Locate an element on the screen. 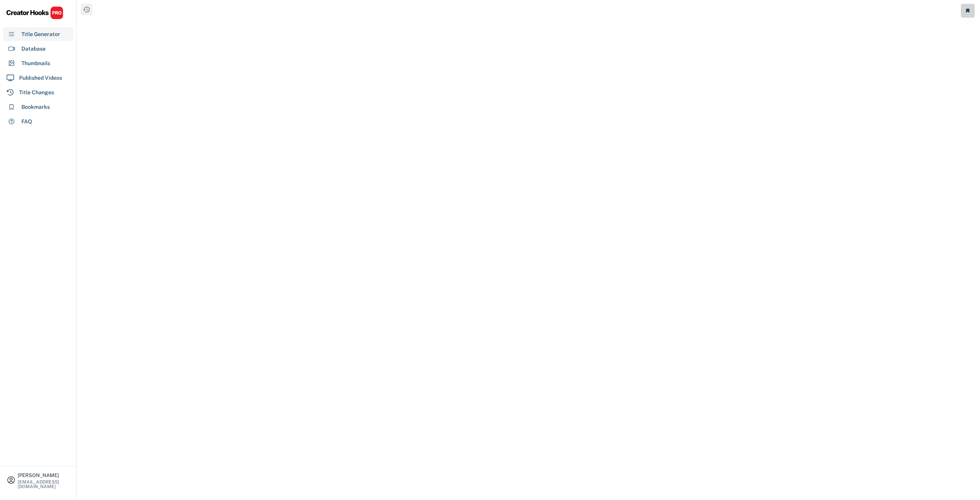  div: Published Videos is located at coordinates (41, 78).